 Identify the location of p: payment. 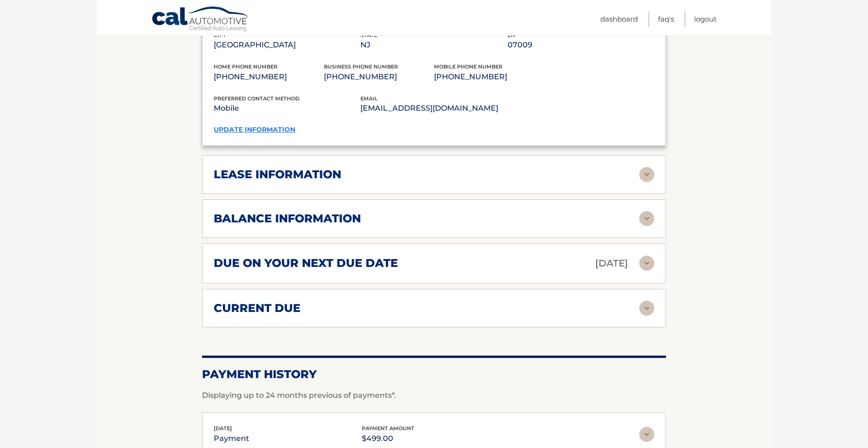
(232, 438).